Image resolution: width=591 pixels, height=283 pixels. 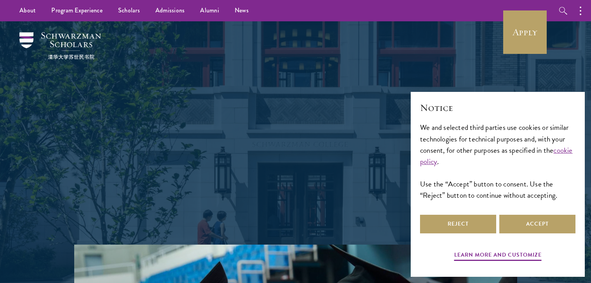 I want to click on button: Learn more and customize, so click(x=497, y=256).